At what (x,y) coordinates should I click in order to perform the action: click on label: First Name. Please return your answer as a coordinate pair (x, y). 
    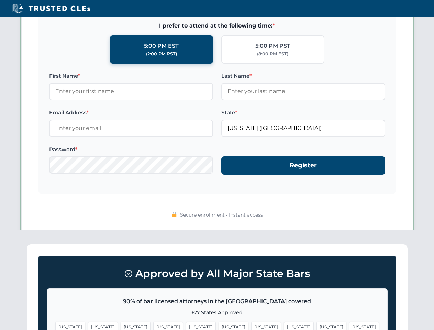
    Looking at the image, I should click on (131, 76).